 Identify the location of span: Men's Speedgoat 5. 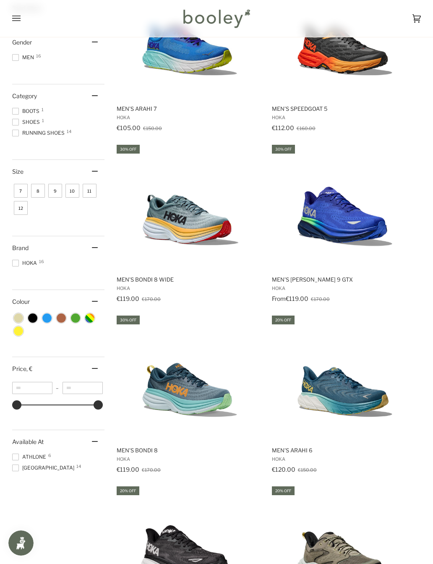
(345, 109).